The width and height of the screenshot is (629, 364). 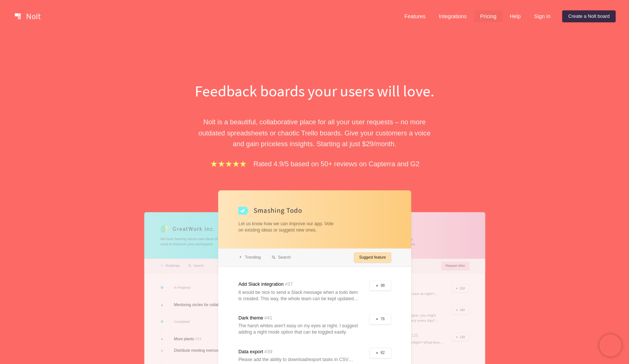 I want to click on a: Create a Nolt board, so click(x=589, y=16).